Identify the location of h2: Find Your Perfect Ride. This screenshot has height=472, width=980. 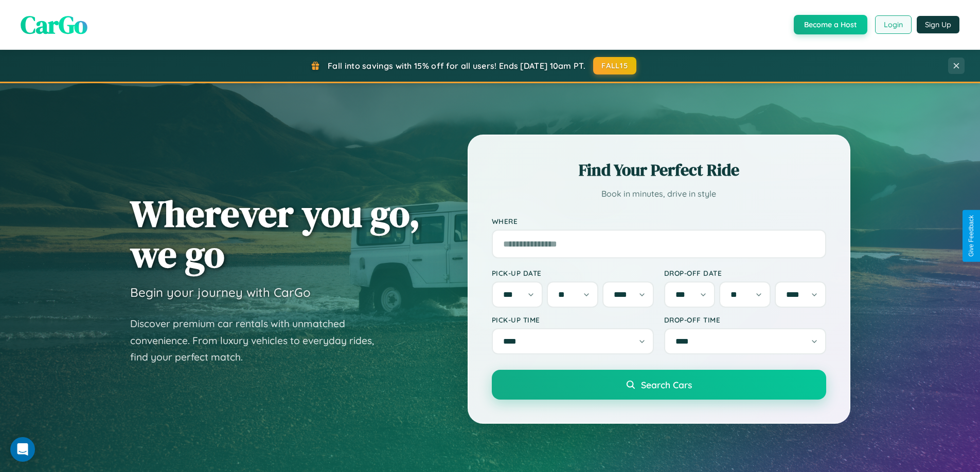
(659, 170).